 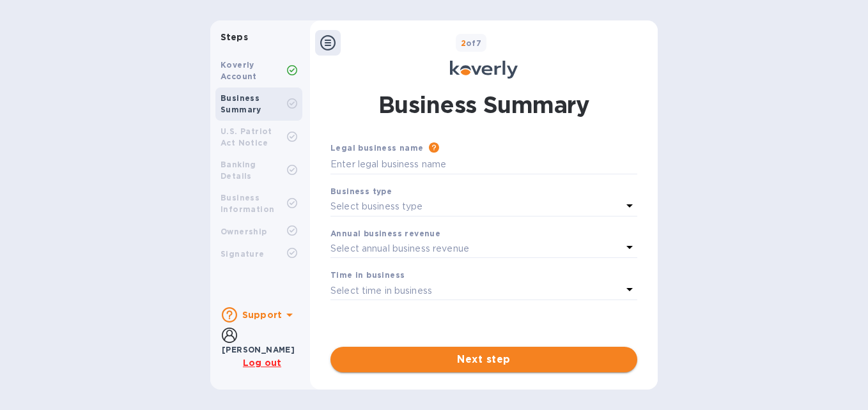 What do you see at coordinates (484, 105) in the screenshot?
I see `h1: Business Summary` at bounding box center [484, 105].